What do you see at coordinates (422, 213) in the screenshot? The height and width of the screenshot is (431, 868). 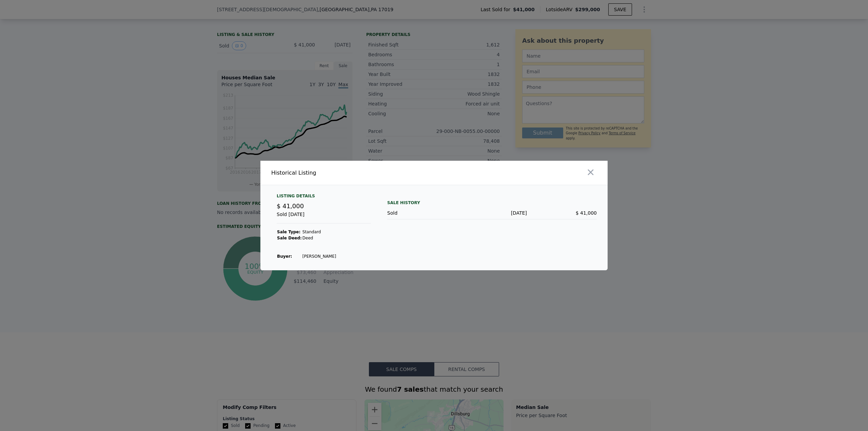 I see `div: Sold` at bounding box center [422, 213].